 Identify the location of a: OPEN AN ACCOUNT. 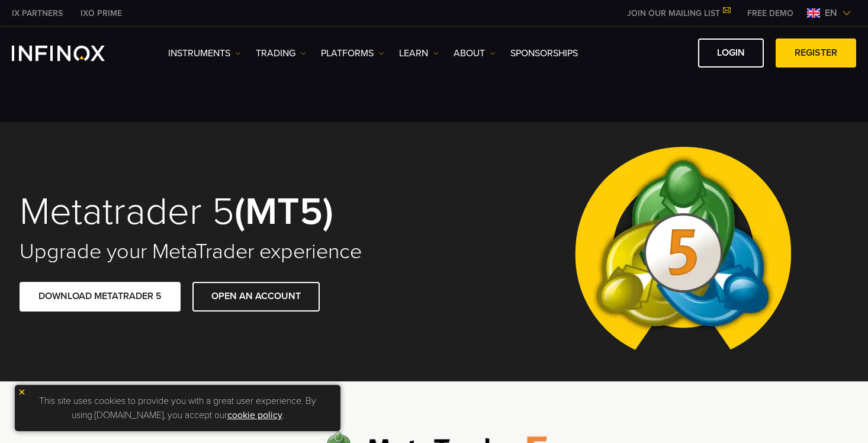
(256, 297).